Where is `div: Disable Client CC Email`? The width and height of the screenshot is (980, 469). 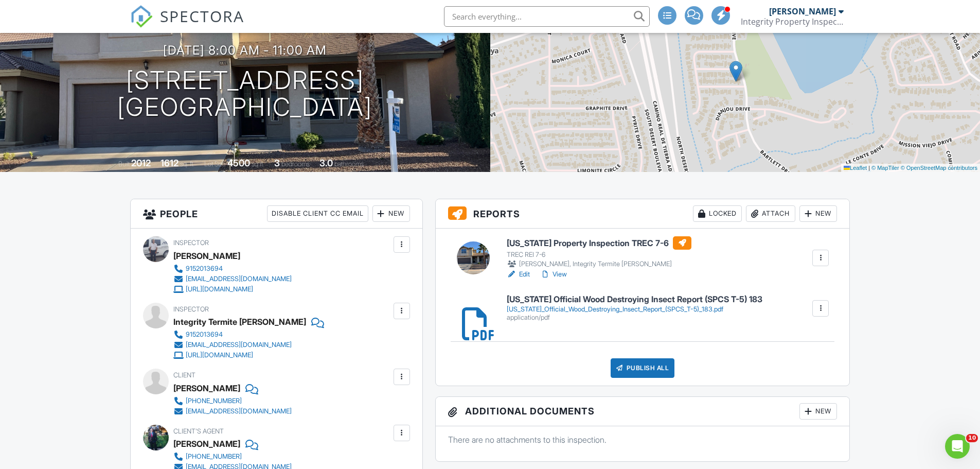
div: Disable Client CC Email is located at coordinates (317, 213).